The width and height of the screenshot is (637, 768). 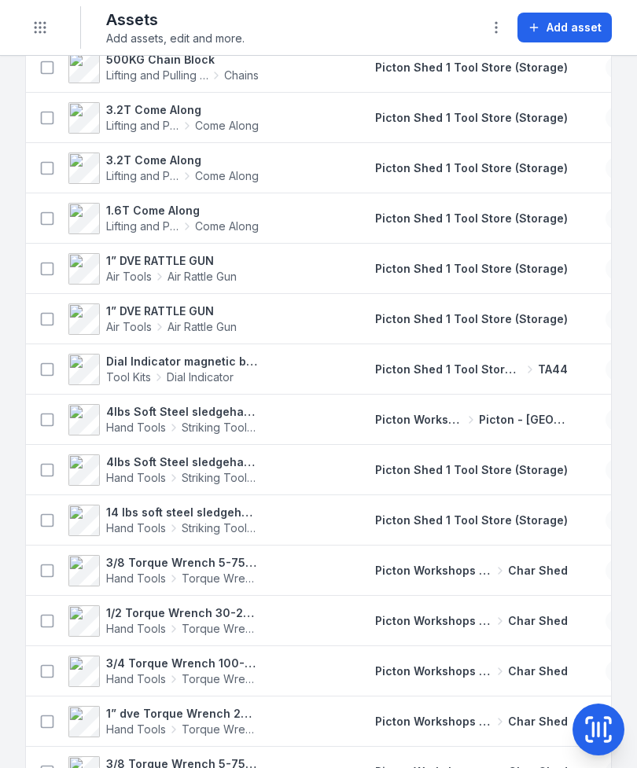 I want to click on strong: 1.6T Come Along, so click(x=182, y=211).